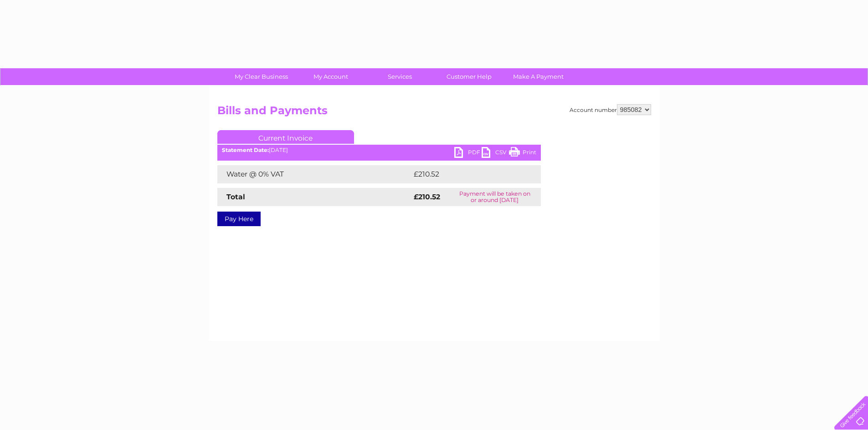 The height and width of the screenshot is (430, 868). Describe the element at coordinates (239, 219) in the screenshot. I see `a: Pay Here` at that location.